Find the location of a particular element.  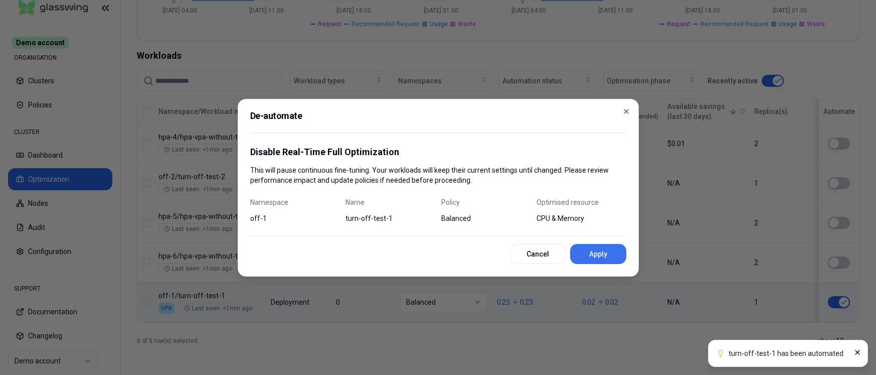

p: Disable Real-Time Full Optimization is located at coordinates (438, 152).